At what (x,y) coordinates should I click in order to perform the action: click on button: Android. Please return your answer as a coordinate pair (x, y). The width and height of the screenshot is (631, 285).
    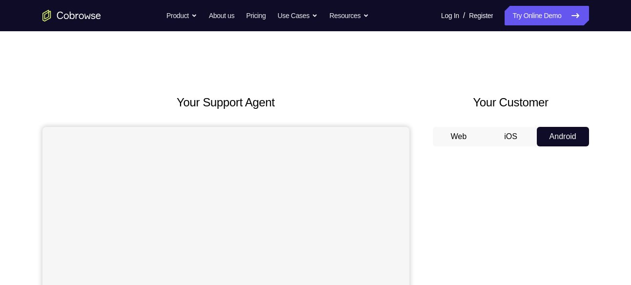
    Looking at the image, I should click on (562, 137).